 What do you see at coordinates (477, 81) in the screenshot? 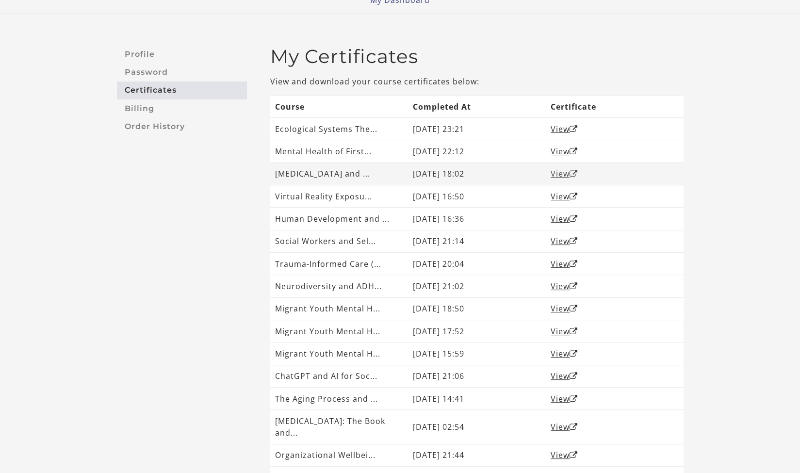
I see `p: View and download your course certificates below:` at bounding box center [477, 81].